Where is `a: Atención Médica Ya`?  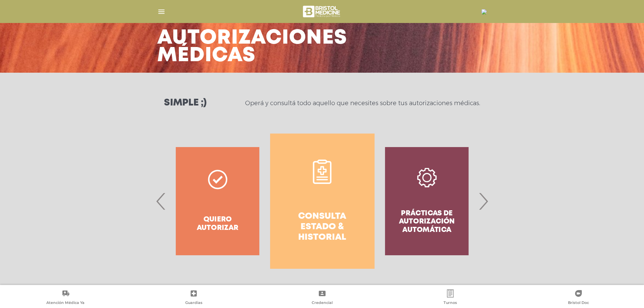 a: Atención Médica Ya is located at coordinates (65, 298).